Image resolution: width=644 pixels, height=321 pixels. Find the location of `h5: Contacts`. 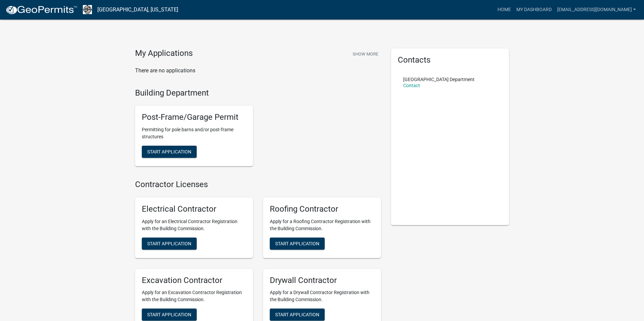

h5: Contacts is located at coordinates (450, 60).